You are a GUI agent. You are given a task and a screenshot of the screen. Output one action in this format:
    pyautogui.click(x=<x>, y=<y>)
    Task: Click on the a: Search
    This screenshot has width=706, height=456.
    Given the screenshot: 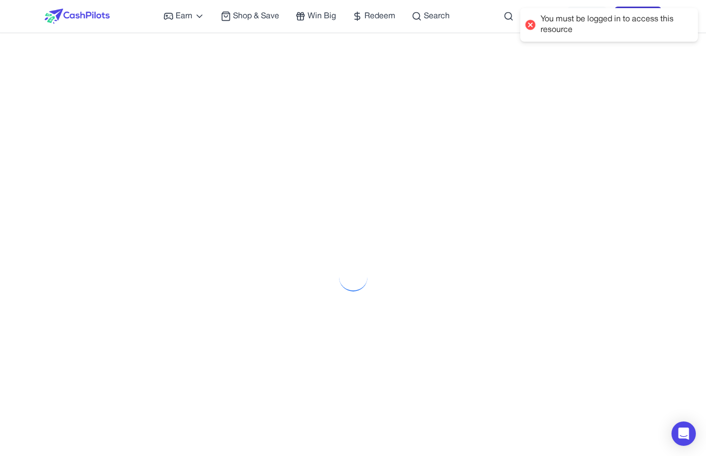 What is the action you would take?
    pyautogui.click(x=431, y=16)
    